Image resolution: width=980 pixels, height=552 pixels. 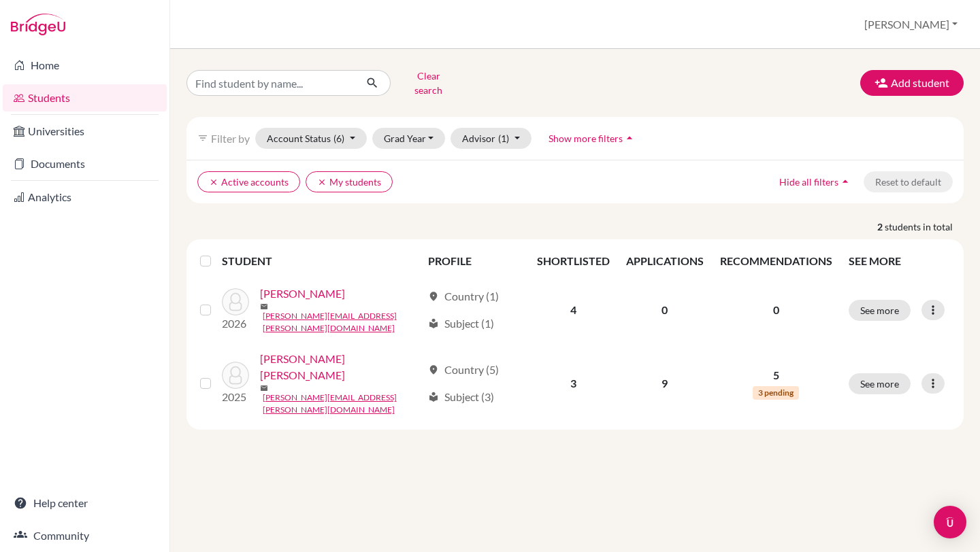 I want to click on p: 2025, so click(x=235, y=397).